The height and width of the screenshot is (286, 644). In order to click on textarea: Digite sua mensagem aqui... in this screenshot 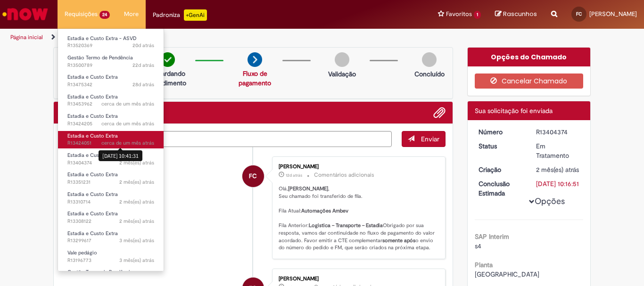, I will do `click(226, 139)`.